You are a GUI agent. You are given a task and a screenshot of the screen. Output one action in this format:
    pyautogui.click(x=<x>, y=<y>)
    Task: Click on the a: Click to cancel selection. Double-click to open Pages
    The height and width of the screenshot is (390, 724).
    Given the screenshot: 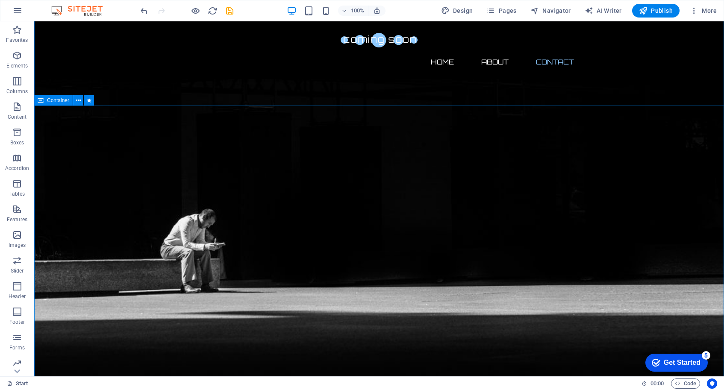 What is the action you would take?
    pyautogui.click(x=18, y=384)
    